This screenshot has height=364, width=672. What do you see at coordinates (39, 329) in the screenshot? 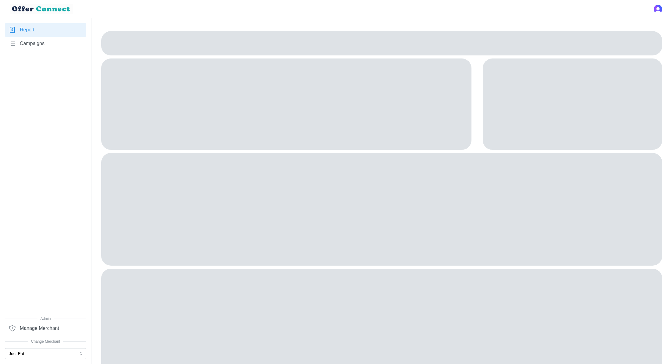
I see `span: Manage Merchant` at bounding box center [39, 329].